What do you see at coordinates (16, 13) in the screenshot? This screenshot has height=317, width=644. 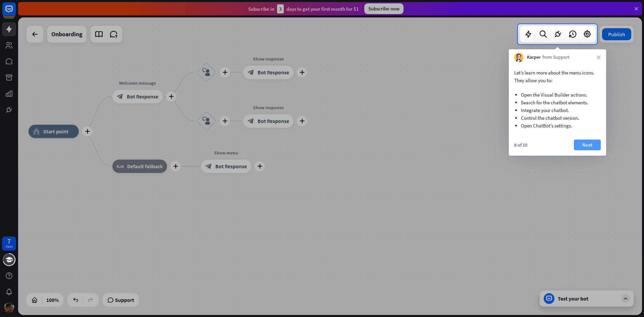 I see `button: Open LiveChat chat widget` at bounding box center [16, 13].